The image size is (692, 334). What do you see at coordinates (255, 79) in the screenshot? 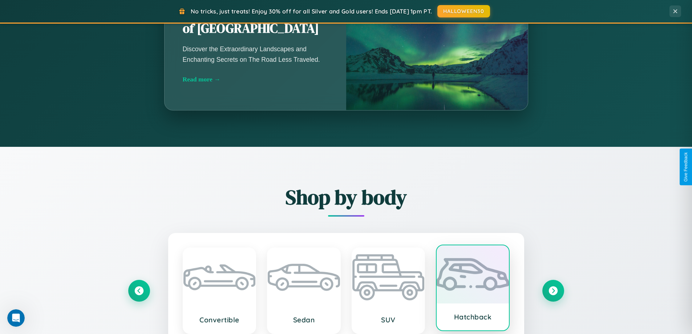
I see `div: Read more →` at bounding box center [255, 79].